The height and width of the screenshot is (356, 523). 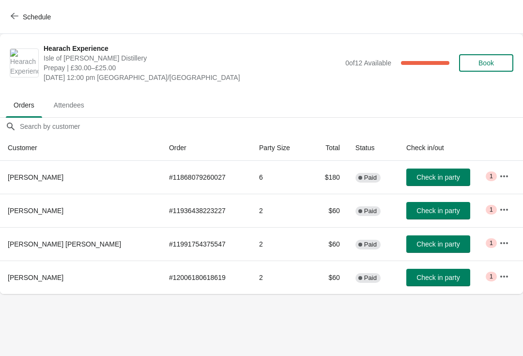 I want to click on img: Hearach Experience, so click(x=24, y=63).